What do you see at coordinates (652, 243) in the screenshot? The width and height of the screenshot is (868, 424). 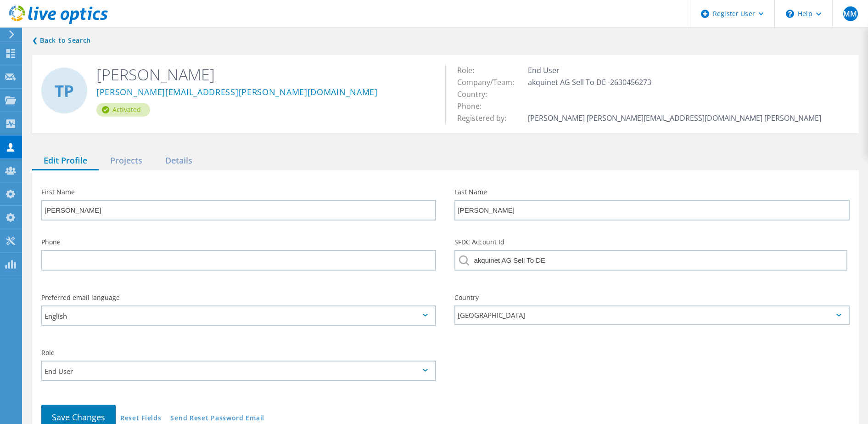 I see `label: SFDC Account Id` at bounding box center [652, 243].